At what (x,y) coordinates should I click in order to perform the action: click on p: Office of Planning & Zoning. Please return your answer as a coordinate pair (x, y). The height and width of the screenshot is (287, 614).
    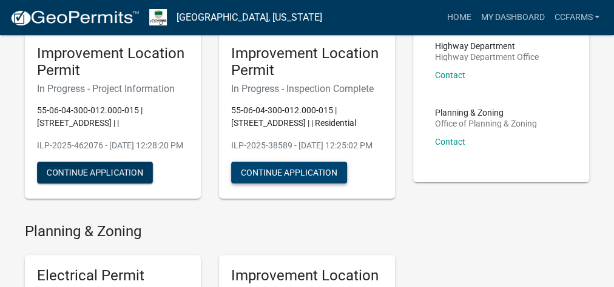
    Looking at the image, I should click on (486, 124).